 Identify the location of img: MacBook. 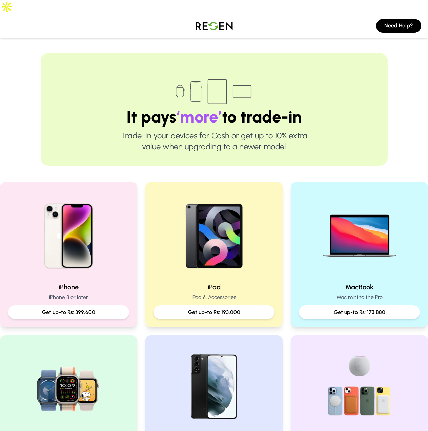
(360, 233).